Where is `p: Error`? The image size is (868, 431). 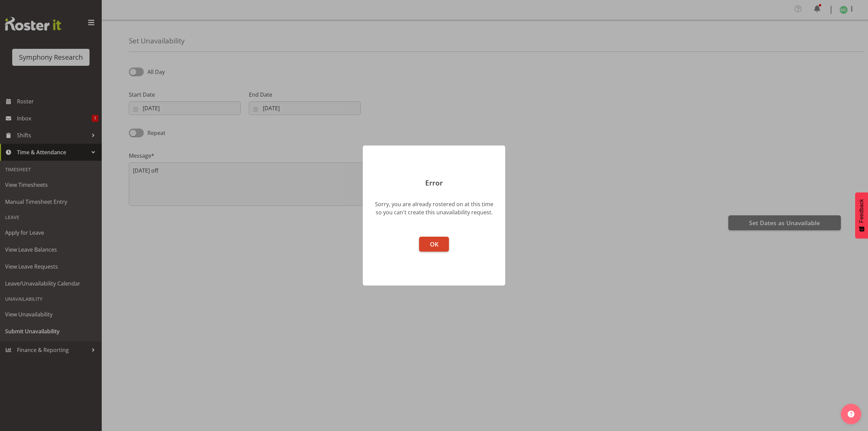
p: Error is located at coordinates (434, 183).